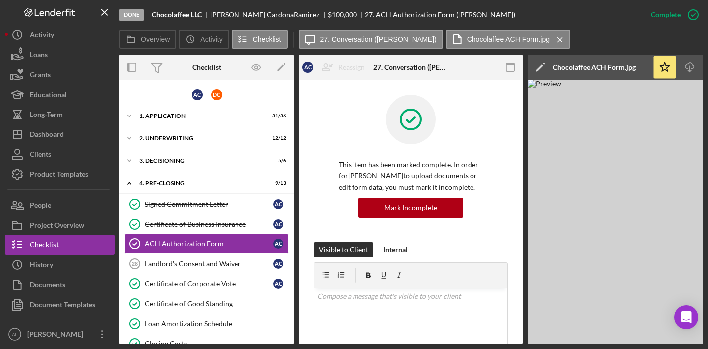 This screenshot has width=708, height=349. Describe the element at coordinates (40, 206) in the screenshot. I see `div: People` at that location.